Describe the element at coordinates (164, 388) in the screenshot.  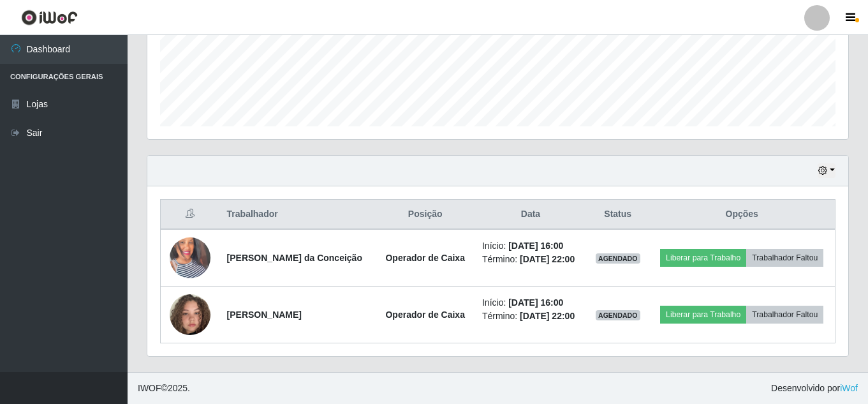
I see `span: © 2025 .` at that location.